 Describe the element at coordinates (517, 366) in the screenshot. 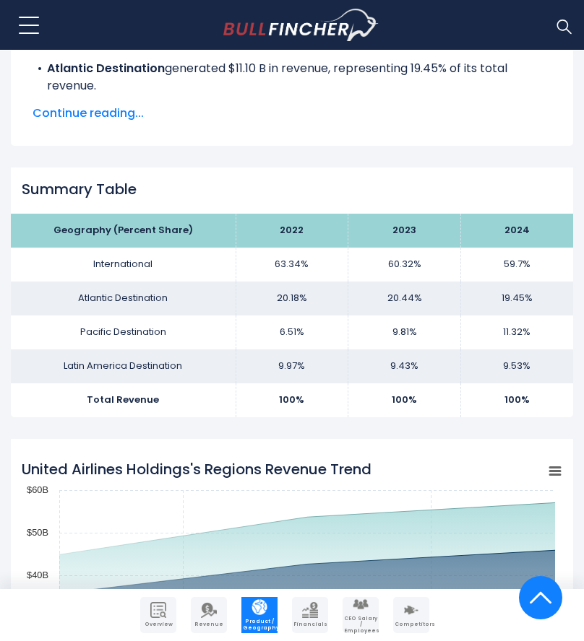

I see `td: 9.53%` at that location.